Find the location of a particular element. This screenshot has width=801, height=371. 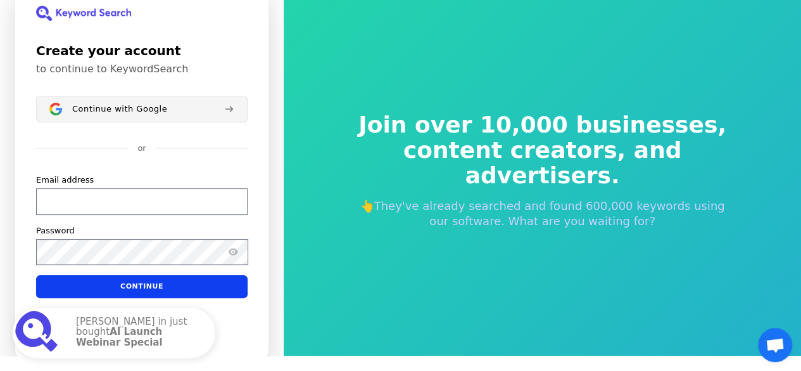

img: AI Launch Webinar Special is located at coordinates (38, 333).